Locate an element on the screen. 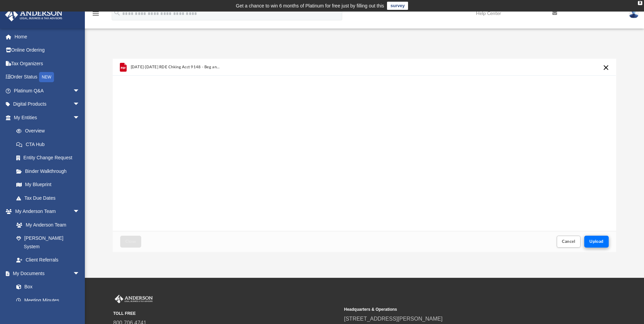 The height and width of the screenshot is (324, 644). small: TOLL FREE is located at coordinates (227, 314).